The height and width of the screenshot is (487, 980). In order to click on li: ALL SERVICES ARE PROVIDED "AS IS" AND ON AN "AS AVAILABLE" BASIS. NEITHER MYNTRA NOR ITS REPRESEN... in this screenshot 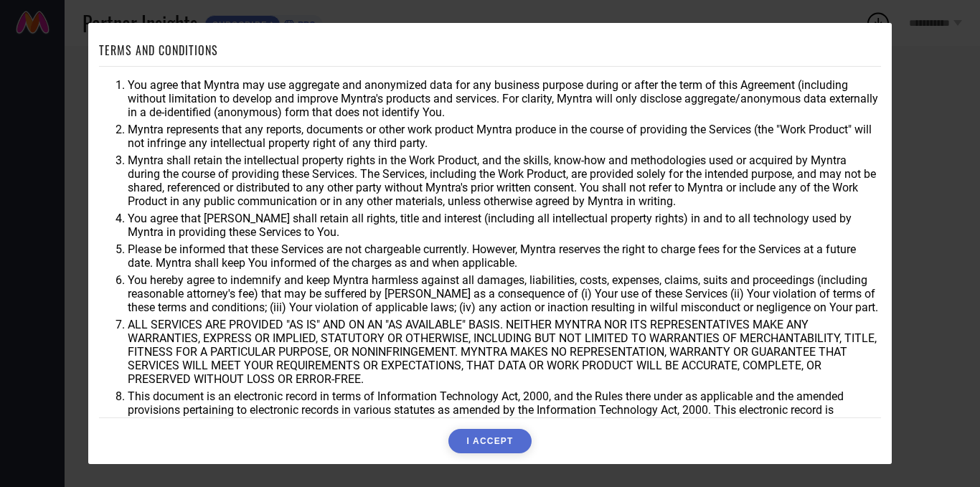, I will do `click(504, 352)`.